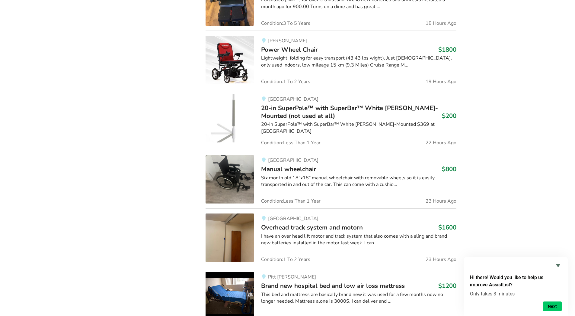  What do you see at coordinates (290, 50) in the screenshot?
I see `span: Power Wheel Chair` at bounding box center [290, 50].